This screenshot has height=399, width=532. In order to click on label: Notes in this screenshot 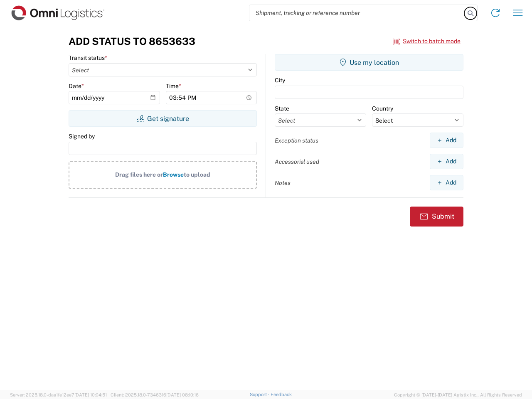, I will do `click(283, 183)`.